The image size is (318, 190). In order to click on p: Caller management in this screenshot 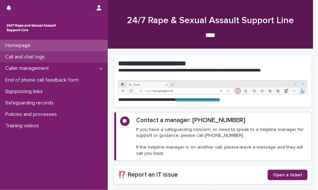, I will do `click(28, 68)`.